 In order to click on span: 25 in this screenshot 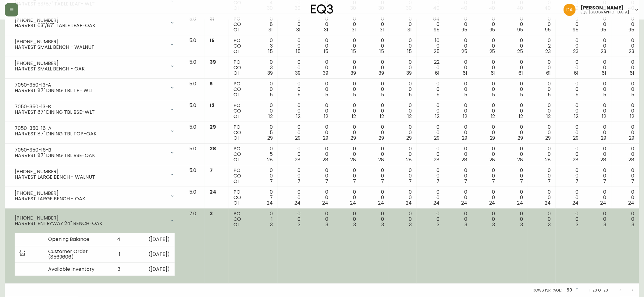, I will do `click(465, 51)`.